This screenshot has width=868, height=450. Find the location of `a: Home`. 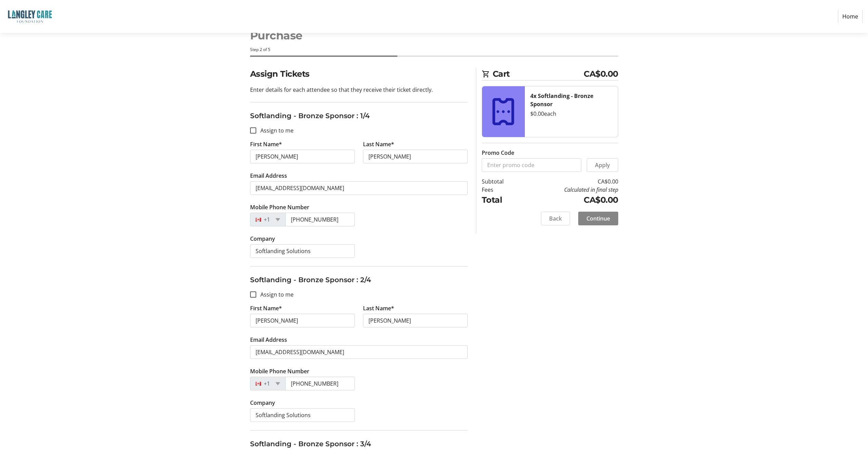

a: Home is located at coordinates (850, 16).